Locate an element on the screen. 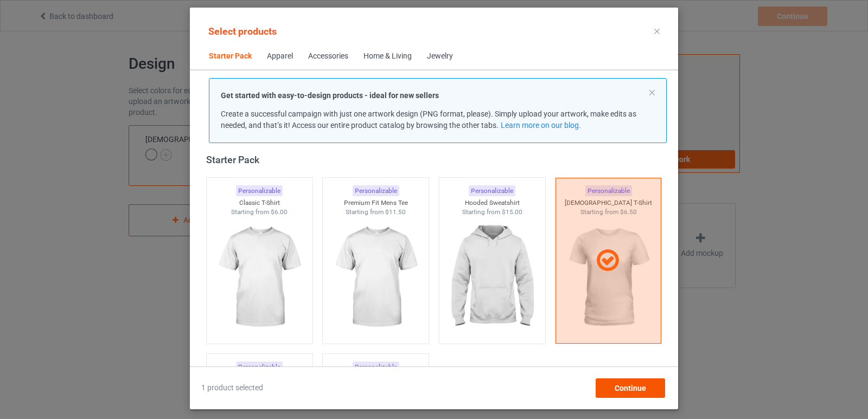 This screenshot has width=868, height=419. span: Continue is located at coordinates (631, 388).